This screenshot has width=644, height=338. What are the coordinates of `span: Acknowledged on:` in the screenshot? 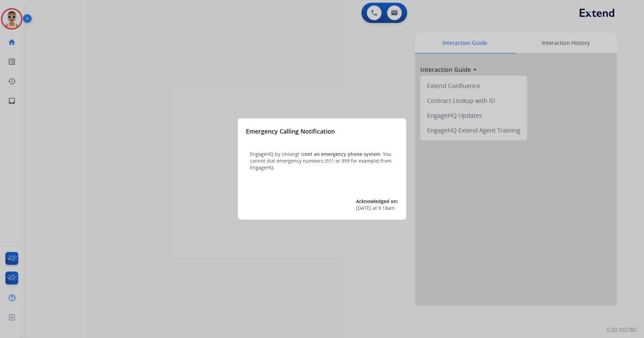 It's located at (377, 201).